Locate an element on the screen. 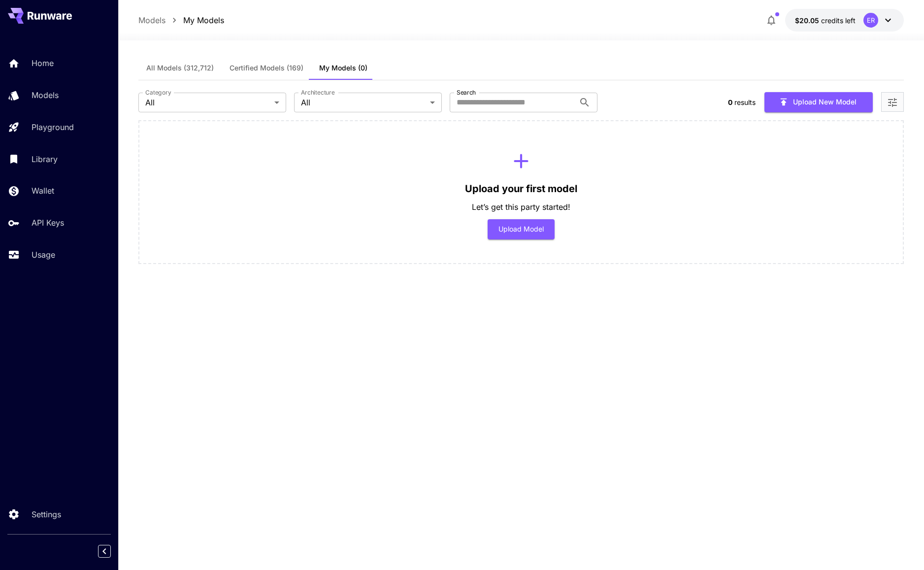 This screenshot has height=570, width=924. nav: breadcrumb is located at coordinates (182, 20).